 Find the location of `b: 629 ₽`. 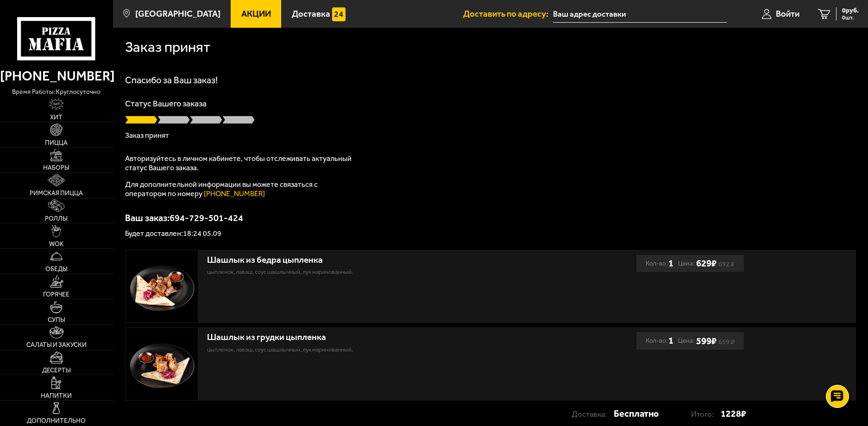

b: 629 ₽ is located at coordinates (707, 264).